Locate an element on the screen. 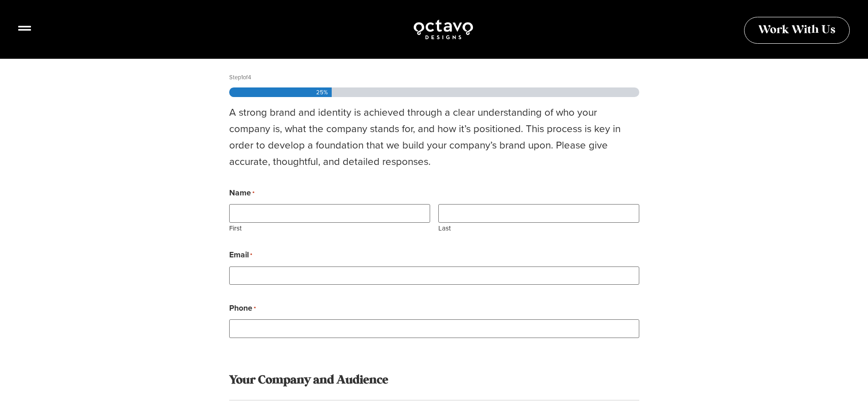  label: Last is located at coordinates (539, 227).